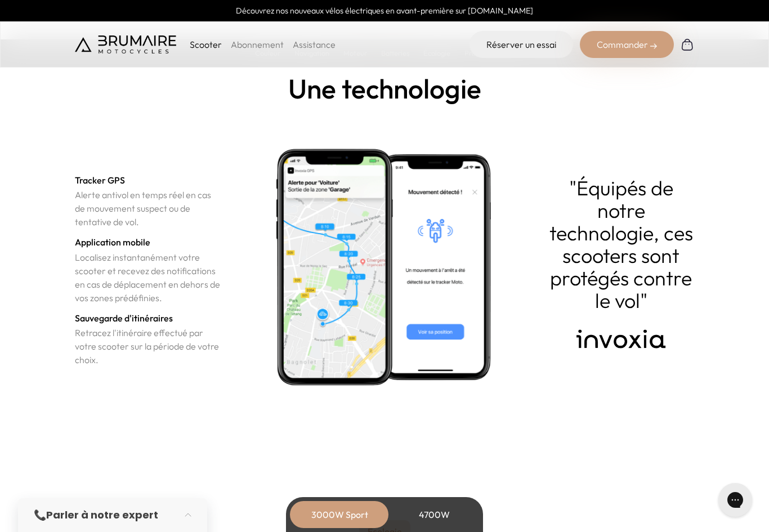  I want to click on img: Panier, so click(687, 44).